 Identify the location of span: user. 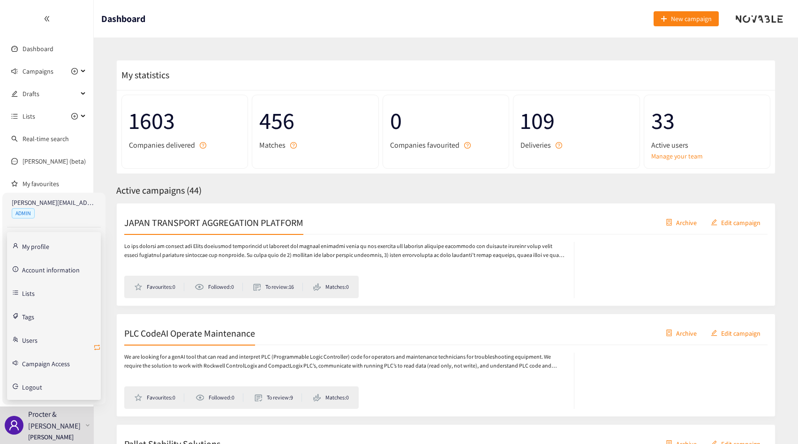
(14, 425).